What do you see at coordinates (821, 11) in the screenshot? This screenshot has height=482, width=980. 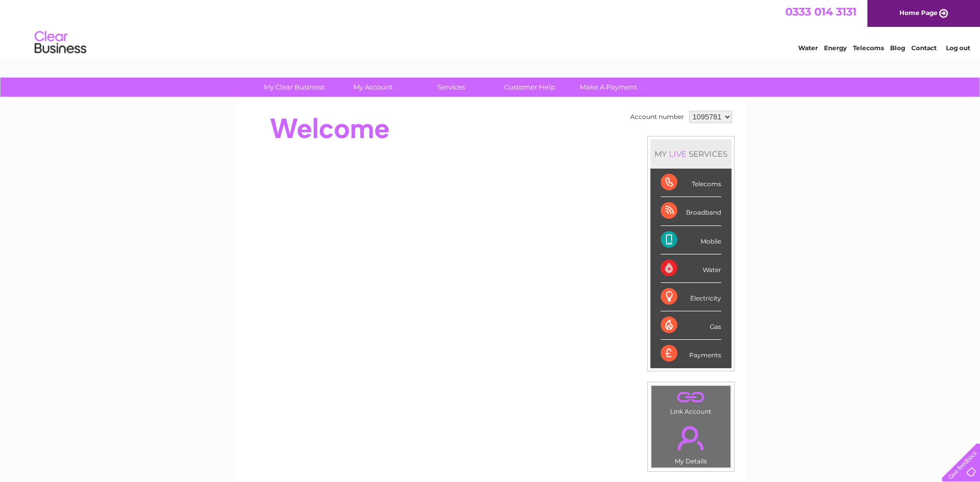 I see `a: 0333 014 3131` at bounding box center [821, 11].